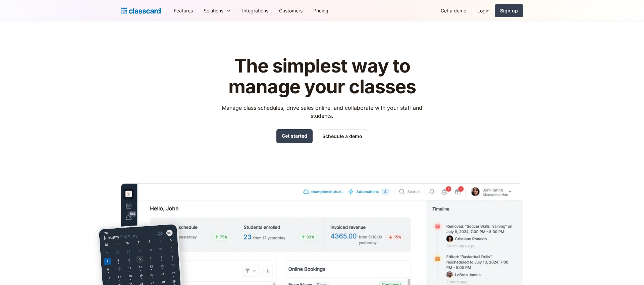  I want to click on h1: The simplest way to manage your classes, so click(322, 76).